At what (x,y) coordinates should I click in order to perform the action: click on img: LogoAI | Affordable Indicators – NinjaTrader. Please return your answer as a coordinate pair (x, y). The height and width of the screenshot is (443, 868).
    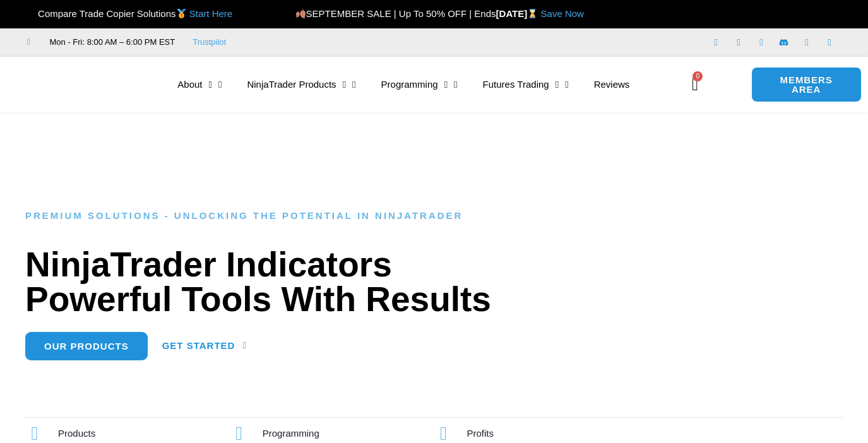
    Looking at the image, I should click on (86, 84).